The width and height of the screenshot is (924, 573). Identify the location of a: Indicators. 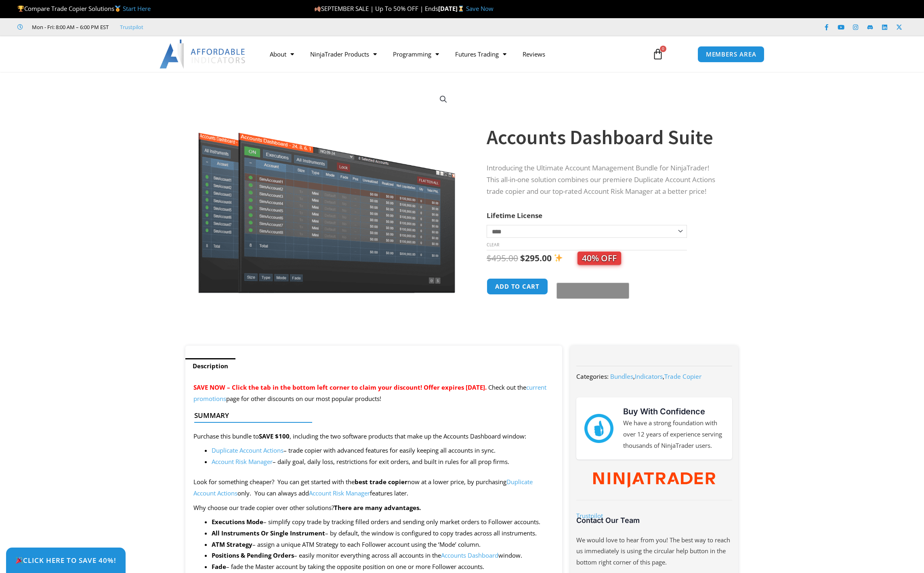
(649, 376).